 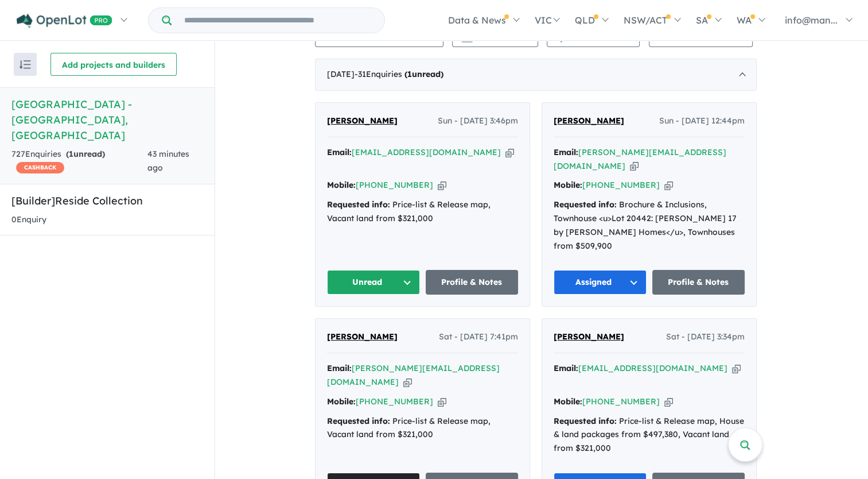 I want to click on button: Assigned, so click(x=600, y=281).